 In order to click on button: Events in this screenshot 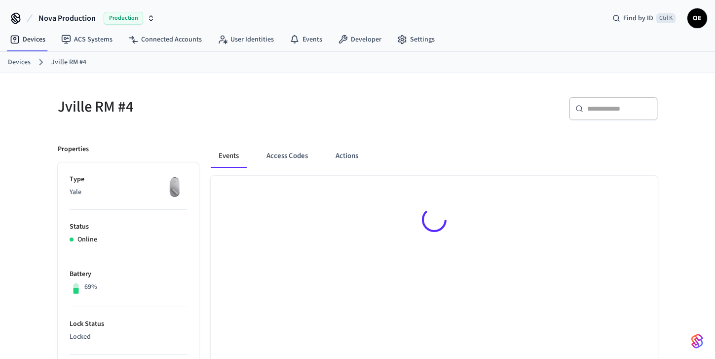, I will do `click(228, 156)`.